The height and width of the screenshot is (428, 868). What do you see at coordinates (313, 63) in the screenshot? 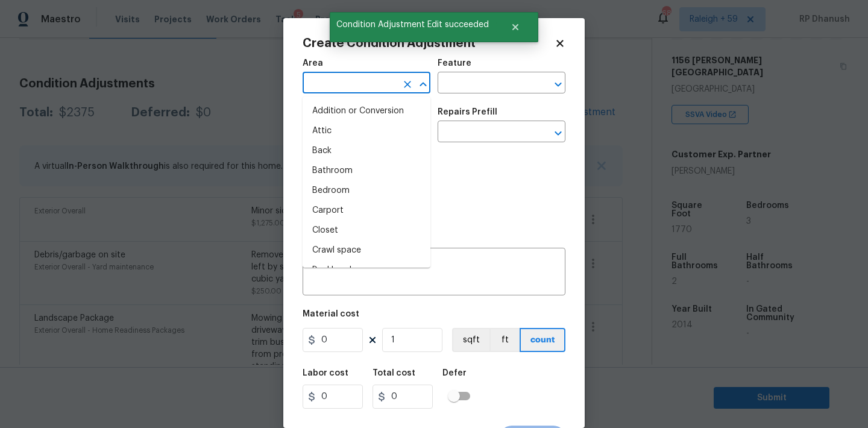
I see `h5: Area` at bounding box center [313, 63].